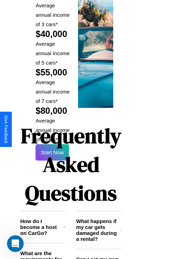  I want to click on button: Start Now, so click(52, 152).